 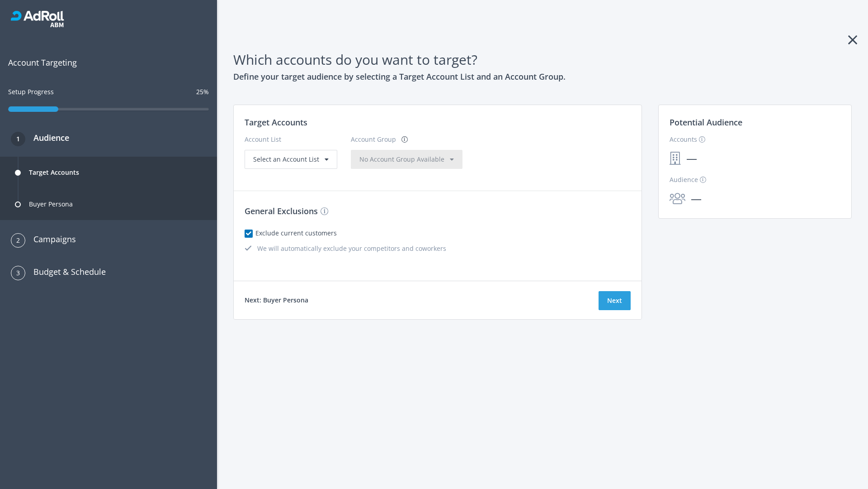 What do you see at coordinates (18, 240) in the screenshot?
I see `span: 2` at bounding box center [18, 240].